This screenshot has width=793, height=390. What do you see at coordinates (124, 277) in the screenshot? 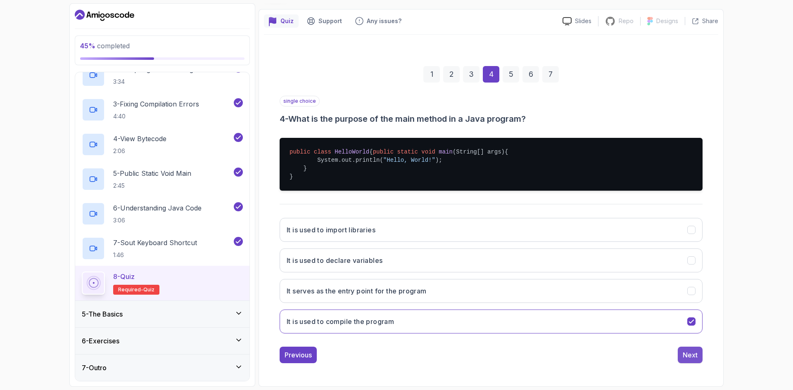
I see `p: 8 - Quiz` at bounding box center [124, 277].